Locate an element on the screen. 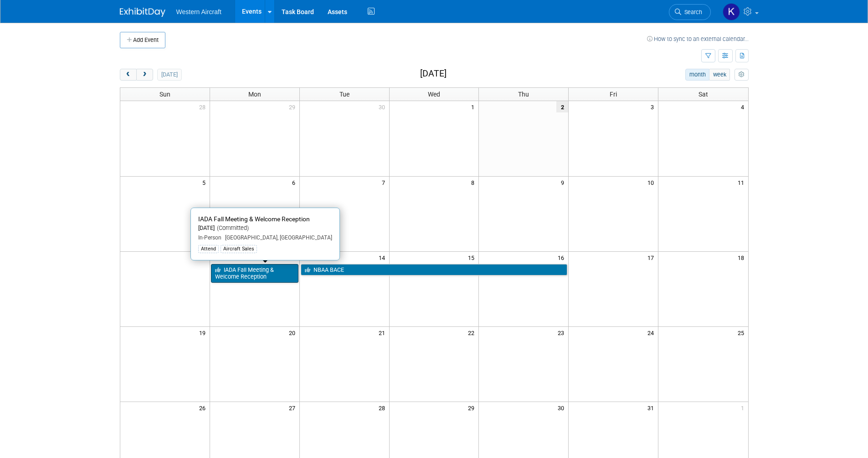 This screenshot has width=868, height=458. span: Sat is located at coordinates (703, 94).